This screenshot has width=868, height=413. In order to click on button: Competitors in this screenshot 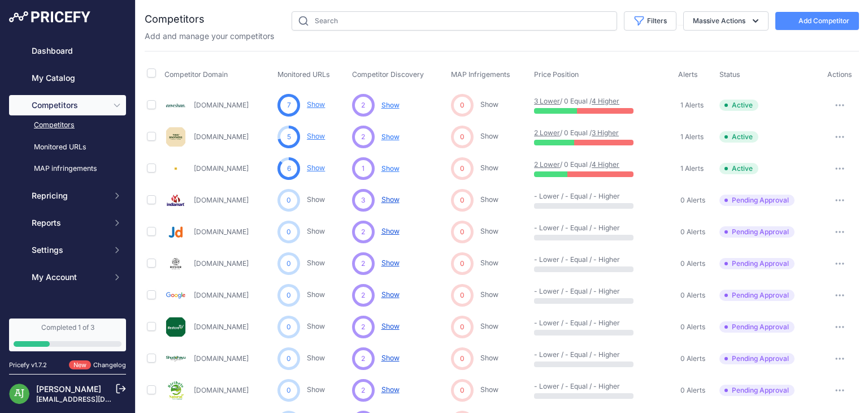, I will do `click(67, 105)`.